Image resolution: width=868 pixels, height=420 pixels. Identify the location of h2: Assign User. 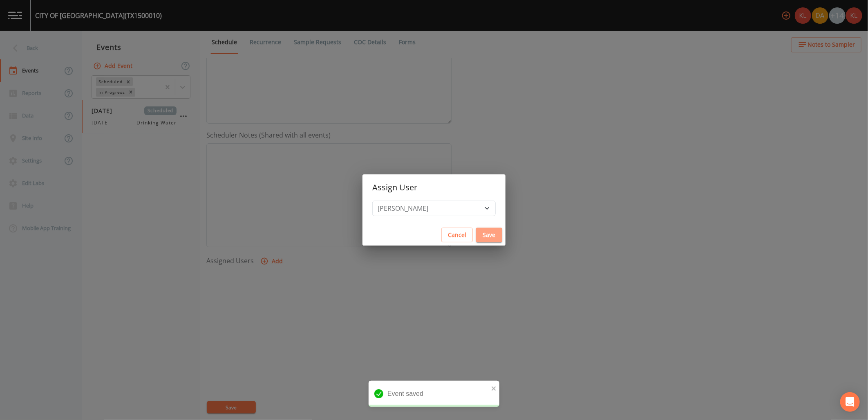
(434, 187).